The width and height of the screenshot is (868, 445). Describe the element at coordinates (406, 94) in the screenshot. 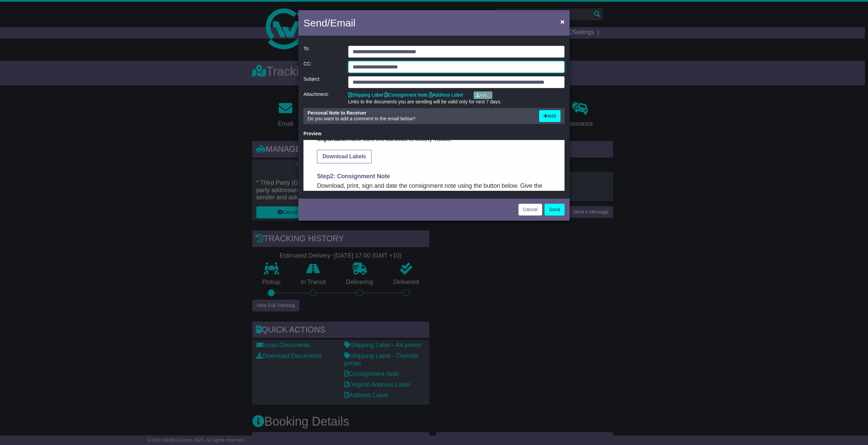

I see `a: Consignment Note` at that location.